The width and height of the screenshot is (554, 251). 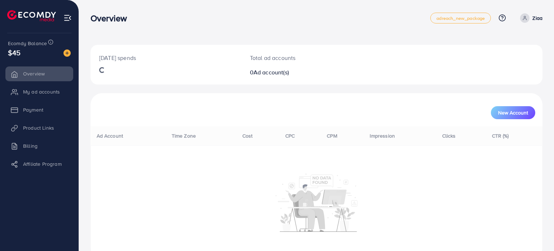 I want to click on h3: Overview, so click(x=111, y=18).